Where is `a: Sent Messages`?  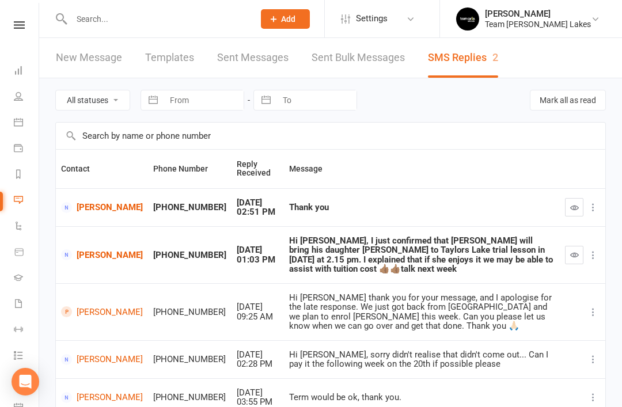
a: Sent Messages is located at coordinates (253, 58).